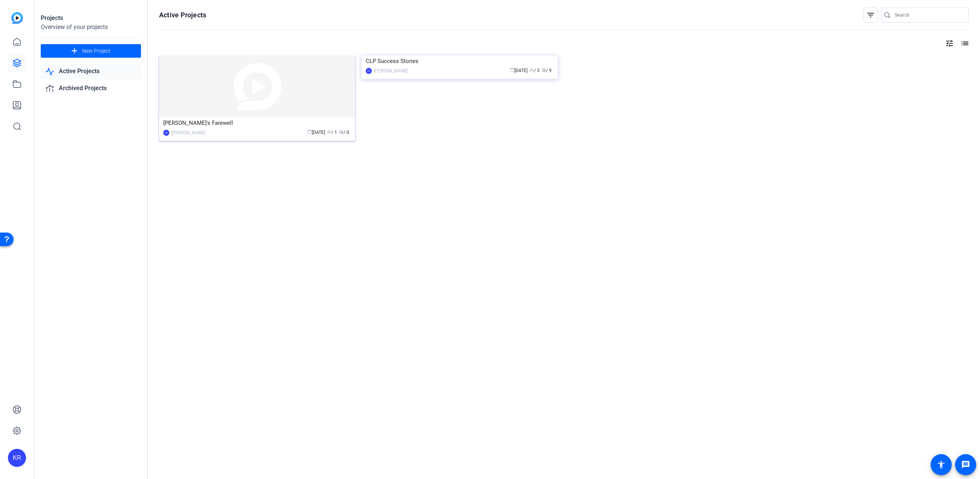 Image resolution: width=980 pixels, height=479 pixels. Describe the element at coordinates (942, 465) in the screenshot. I see `mat-icon: accessibility` at that location.